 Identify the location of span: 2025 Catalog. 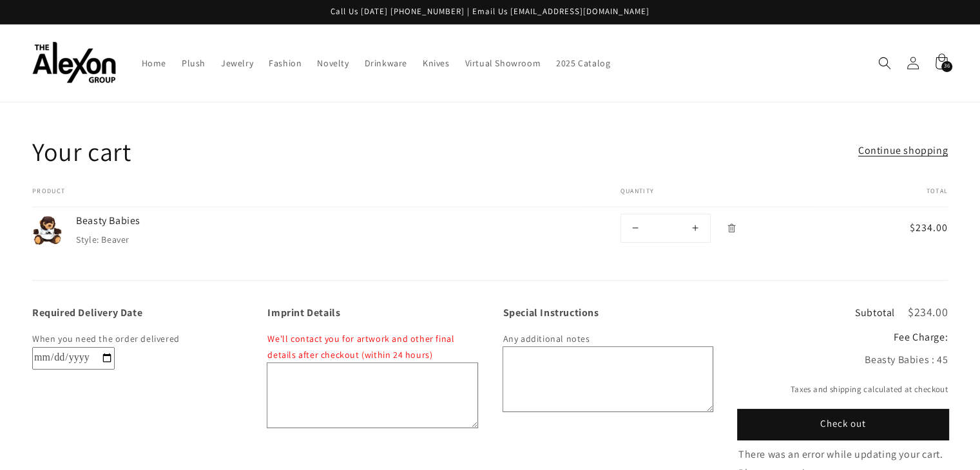
(583, 63).